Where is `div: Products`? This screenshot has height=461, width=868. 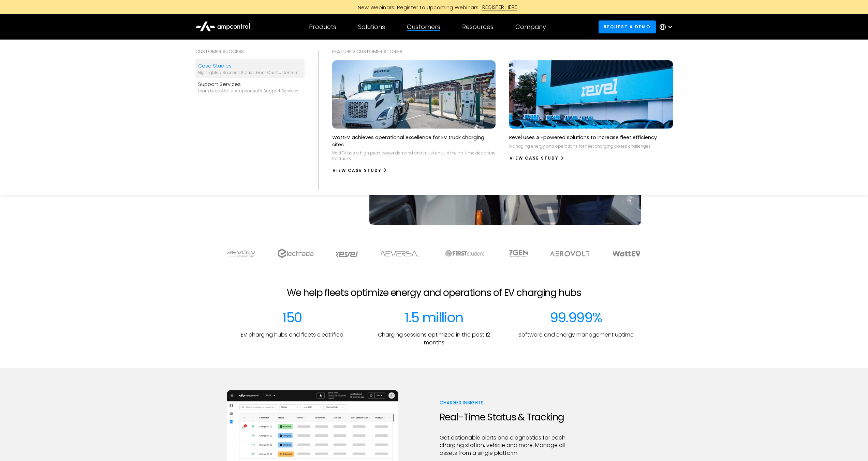
div: Products is located at coordinates (323, 27).